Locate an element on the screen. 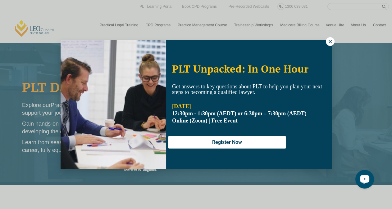  span: Online (Zoom) | Free Event is located at coordinates (205, 121).